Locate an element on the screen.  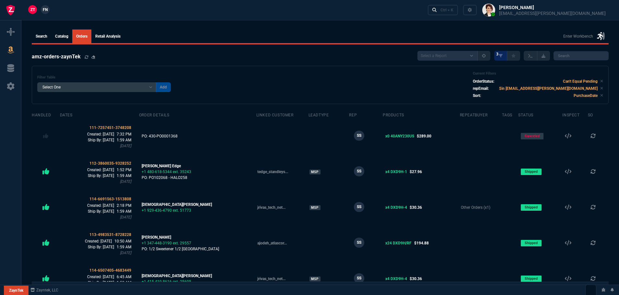
div: SO is located at coordinates (590, 115).